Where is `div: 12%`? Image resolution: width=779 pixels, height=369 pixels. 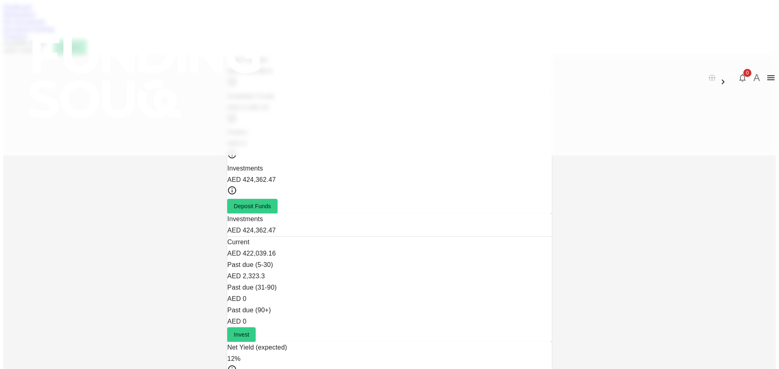
div: 12% is located at coordinates (389, 359).